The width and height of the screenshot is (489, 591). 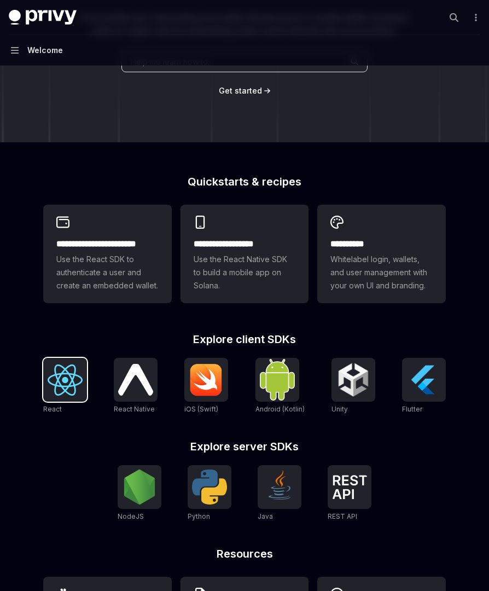 I want to click on h2: Explore server SDKs, so click(x=245, y=446).